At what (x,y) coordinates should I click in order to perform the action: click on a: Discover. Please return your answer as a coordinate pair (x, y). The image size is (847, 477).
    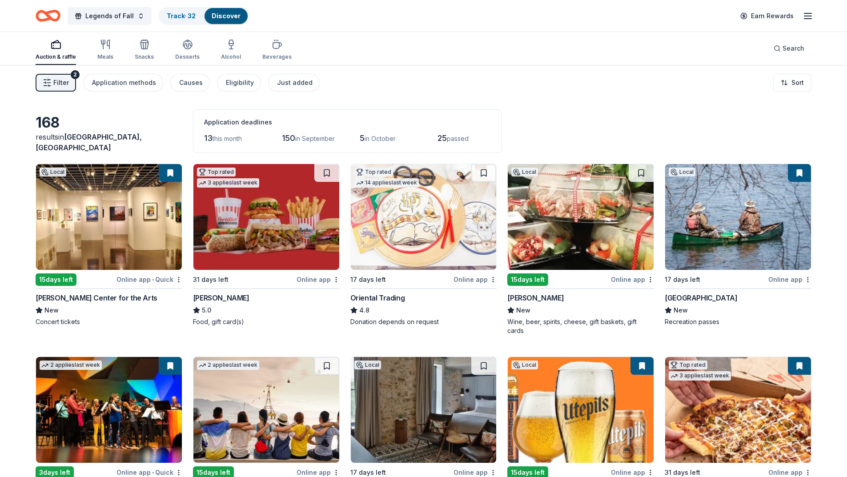
    Looking at the image, I should click on (226, 16).